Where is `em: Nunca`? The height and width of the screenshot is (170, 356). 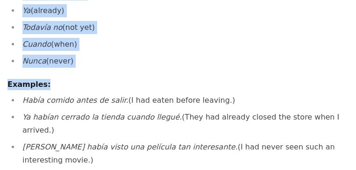 em: Nunca is located at coordinates (34, 61).